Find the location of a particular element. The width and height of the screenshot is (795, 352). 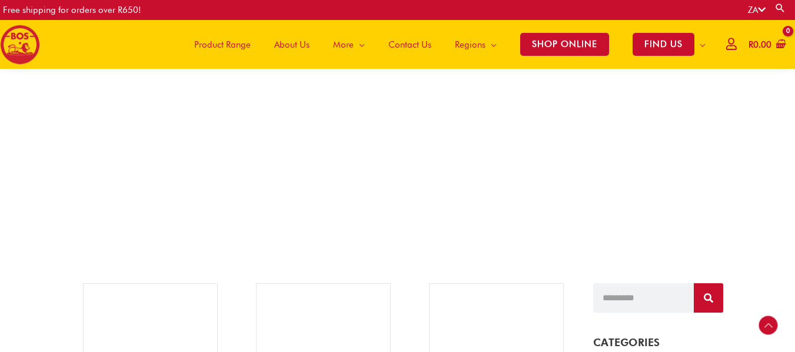

span: FIND US is located at coordinates (663, 44).